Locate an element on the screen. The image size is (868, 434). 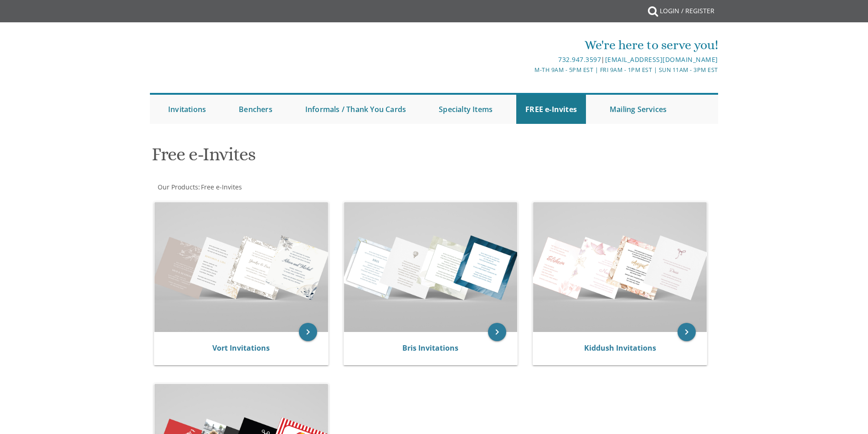
a: Invitations is located at coordinates (187, 109).